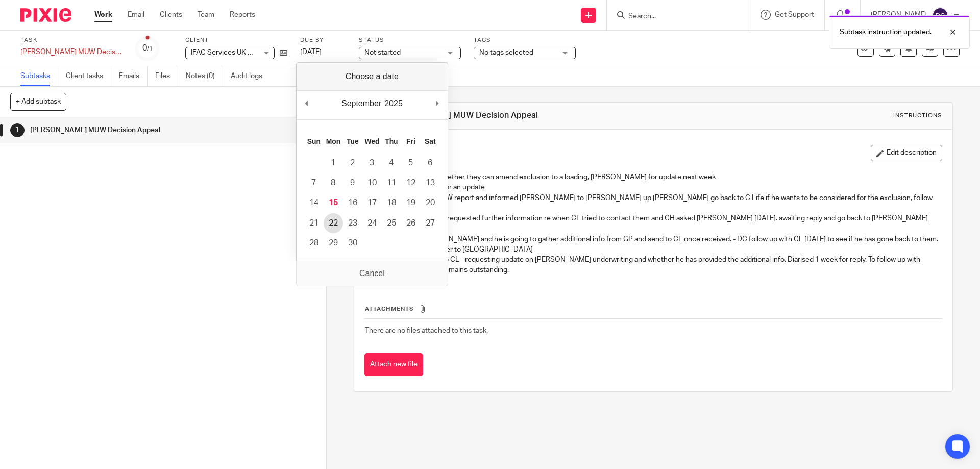 This screenshot has width=980, height=469. Describe the element at coordinates (390, 309) in the screenshot. I see `span: Attachments` at that location.